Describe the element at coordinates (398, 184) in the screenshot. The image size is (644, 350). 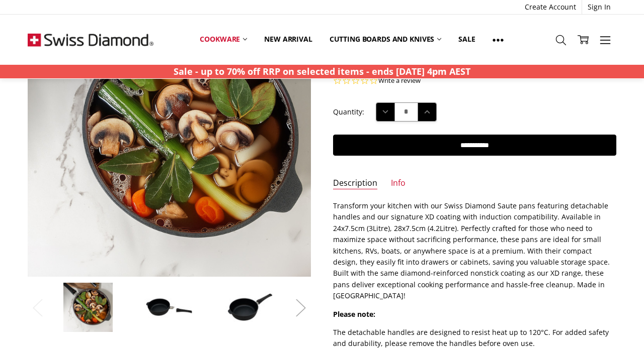
I see `a: Info` at that location.